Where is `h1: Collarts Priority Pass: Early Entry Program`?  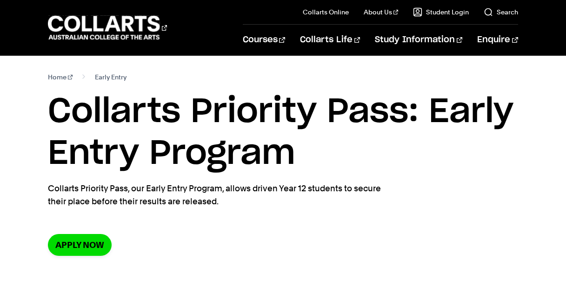
h1: Collarts Priority Pass: Early Entry Program is located at coordinates (283, 133).